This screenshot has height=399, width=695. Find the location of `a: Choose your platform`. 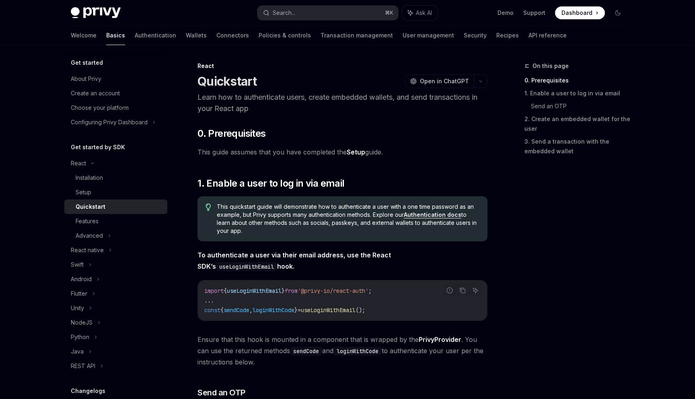

a: Choose your platform is located at coordinates (116, 108).